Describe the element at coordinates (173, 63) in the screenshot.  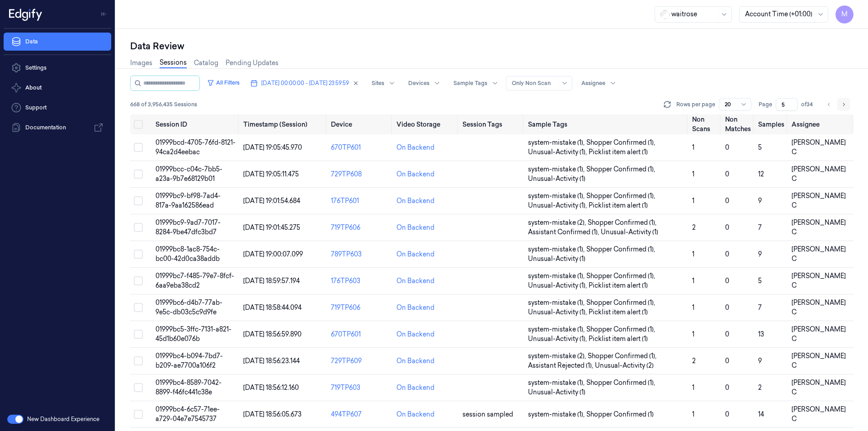
I see `a: Sessions` at that location.